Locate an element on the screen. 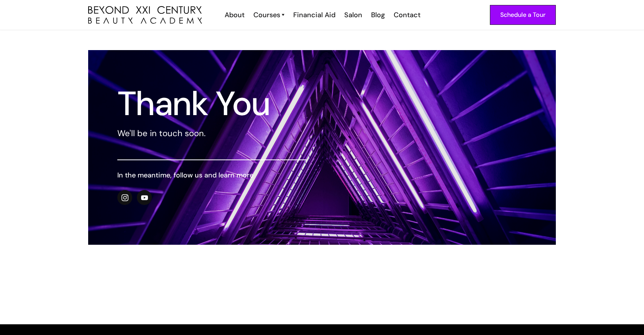 This screenshot has height=335, width=644. a: Financial Aid is located at coordinates (313, 15).